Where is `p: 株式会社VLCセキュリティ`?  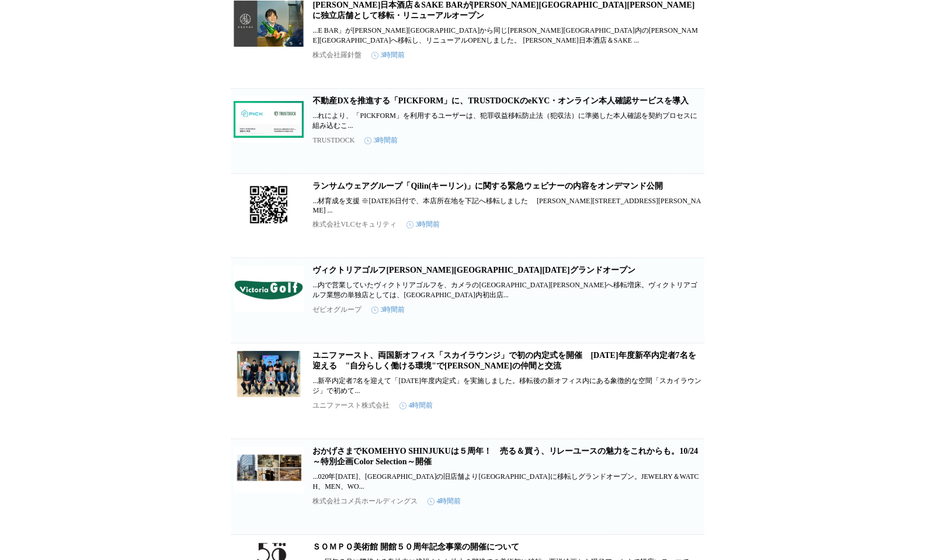
p: 株式会社VLCセキュリティ is located at coordinates (355, 224).